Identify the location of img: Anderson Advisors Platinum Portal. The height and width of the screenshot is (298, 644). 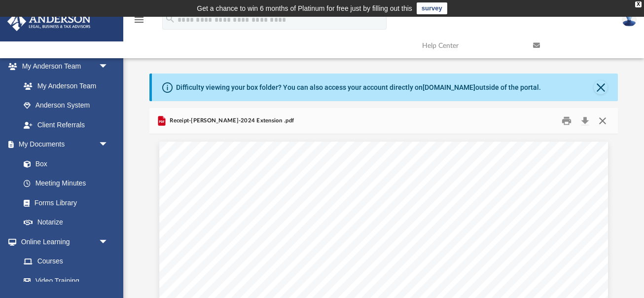
(49, 21).